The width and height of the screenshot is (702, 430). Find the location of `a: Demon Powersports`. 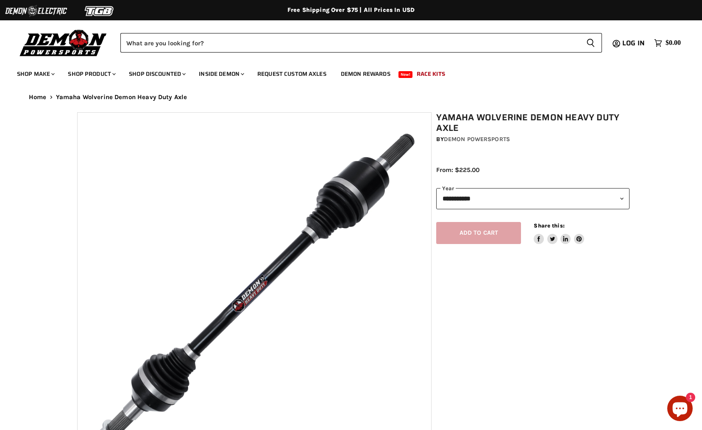

a: Demon Powersports is located at coordinates (477, 139).